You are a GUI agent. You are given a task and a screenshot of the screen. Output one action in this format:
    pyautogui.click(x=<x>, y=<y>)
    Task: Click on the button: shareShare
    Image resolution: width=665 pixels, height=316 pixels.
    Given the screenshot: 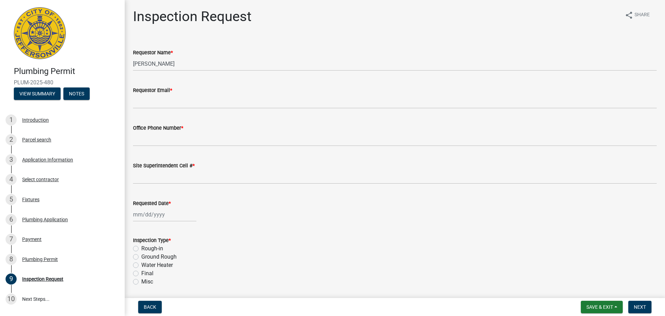 What is the action you would take?
    pyautogui.click(x=637, y=15)
    